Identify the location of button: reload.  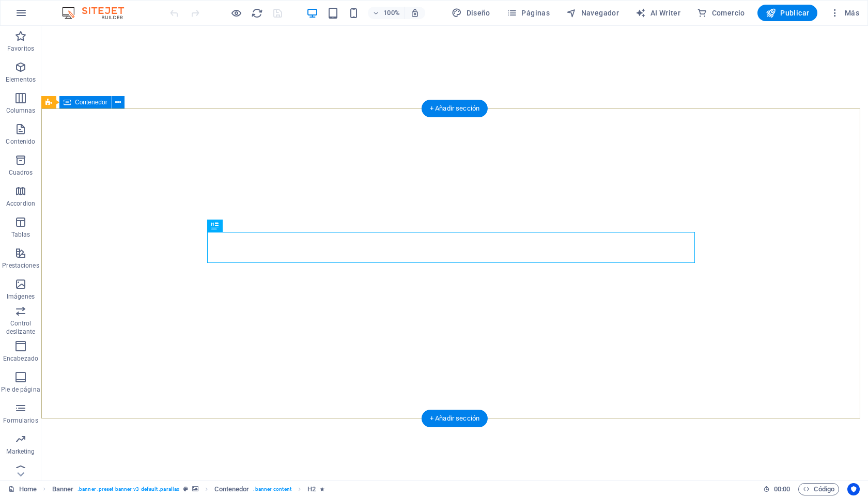
(257, 13).